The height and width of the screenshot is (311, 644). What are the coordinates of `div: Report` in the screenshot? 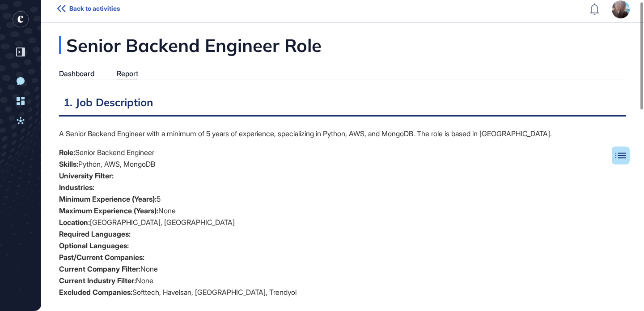 It's located at (128, 73).